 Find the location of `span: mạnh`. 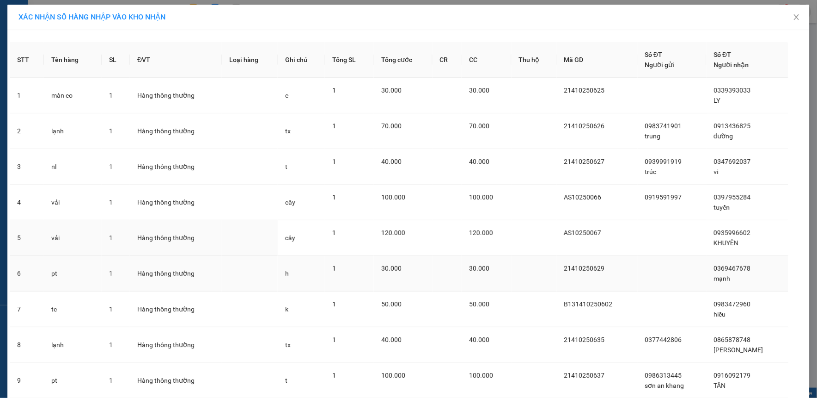

span: mạnh is located at coordinates (723, 278).